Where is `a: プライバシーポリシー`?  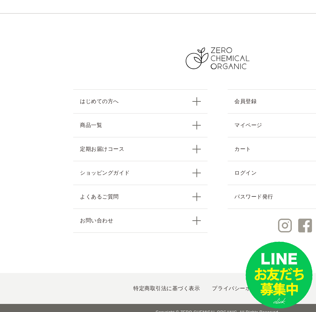 a: プライバシーポリシー is located at coordinates (239, 288).